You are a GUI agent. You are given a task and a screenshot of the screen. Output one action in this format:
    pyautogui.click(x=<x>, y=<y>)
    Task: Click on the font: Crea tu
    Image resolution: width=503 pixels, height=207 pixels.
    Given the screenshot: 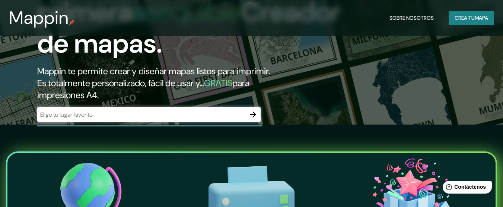 What is the action you would take?
    pyautogui.click(x=465, y=18)
    